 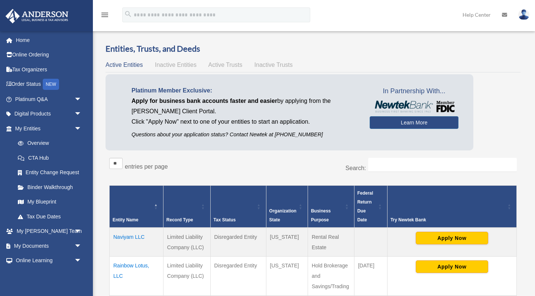 What do you see at coordinates (225, 220) in the screenshot?
I see `span: Tax Status` at bounding box center [225, 220].